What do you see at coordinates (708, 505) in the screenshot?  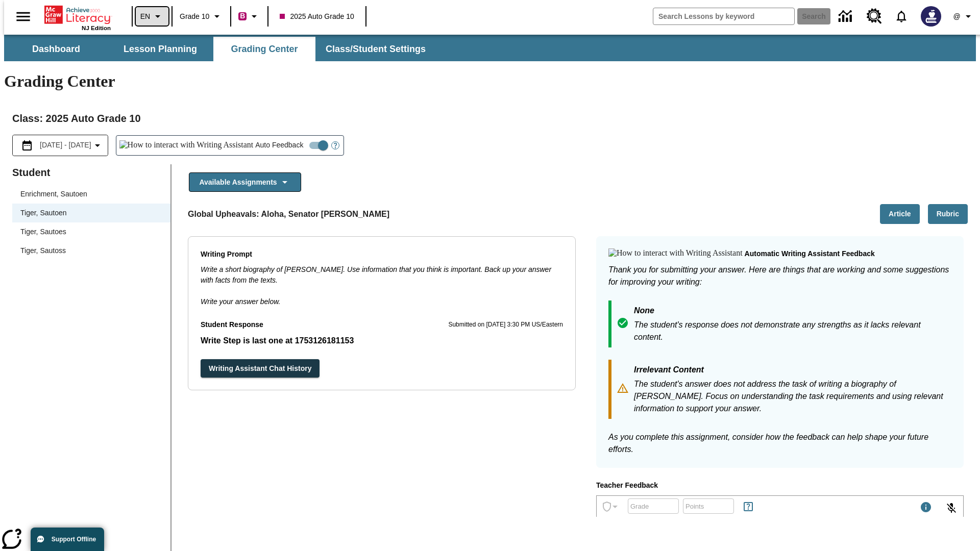 I see `input: Points: Must be equal to or less than 25.` at bounding box center [708, 505].